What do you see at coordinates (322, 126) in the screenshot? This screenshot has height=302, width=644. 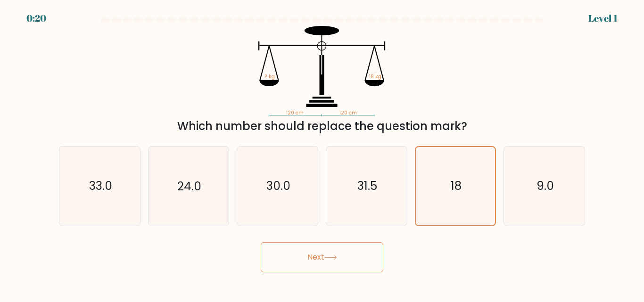 I see `div: Which number should replace the question mark?` at bounding box center [322, 126].